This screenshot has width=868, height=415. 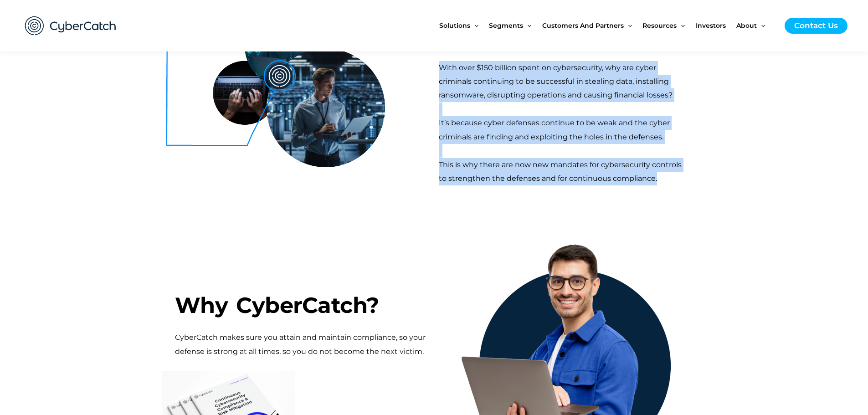 What do you see at coordinates (746, 25) in the screenshot?
I see `span: About` at bounding box center [746, 25].